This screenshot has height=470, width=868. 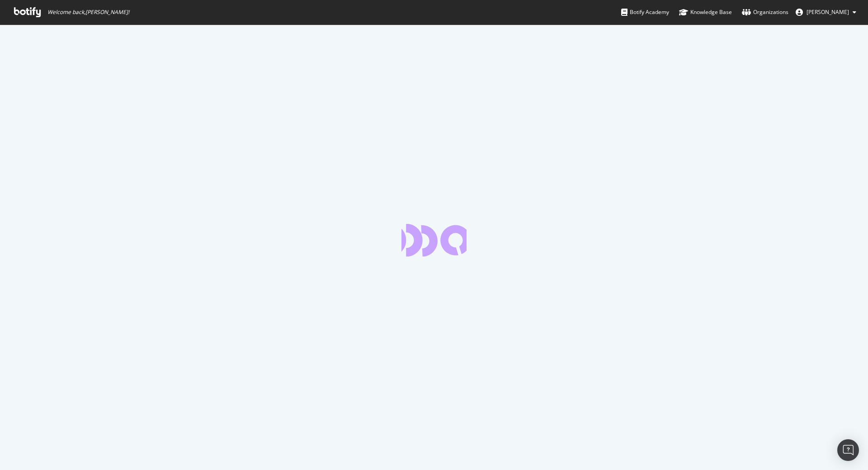 I want to click on div: animation, so click(x=434, y=240).